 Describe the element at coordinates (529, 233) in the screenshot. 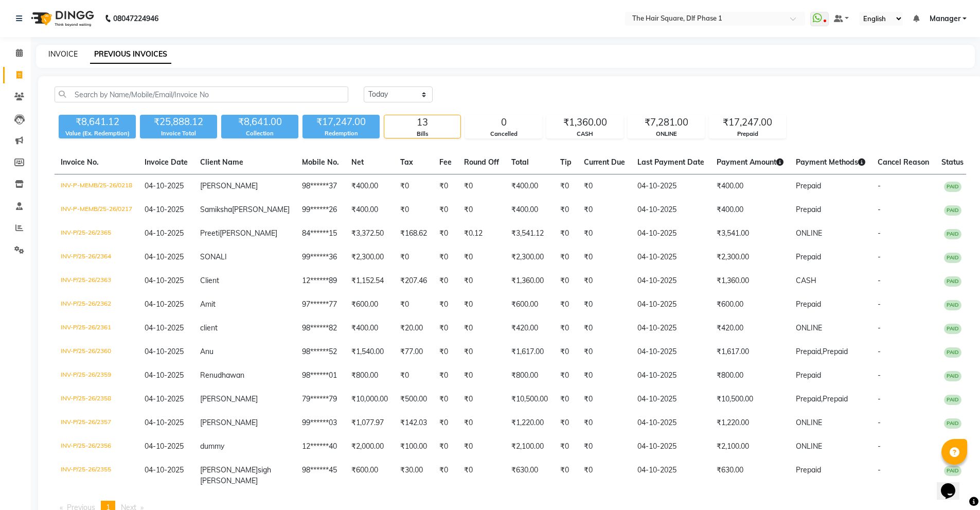

I see `td: ₹3,541.12` at that location.